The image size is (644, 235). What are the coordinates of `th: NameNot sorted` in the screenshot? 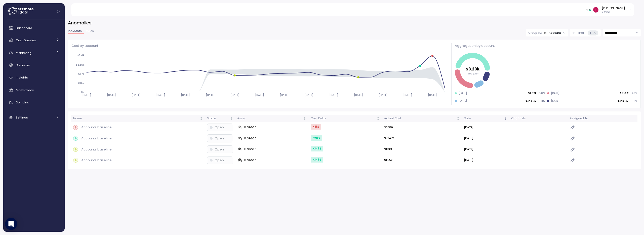 It's located at (138, 118).